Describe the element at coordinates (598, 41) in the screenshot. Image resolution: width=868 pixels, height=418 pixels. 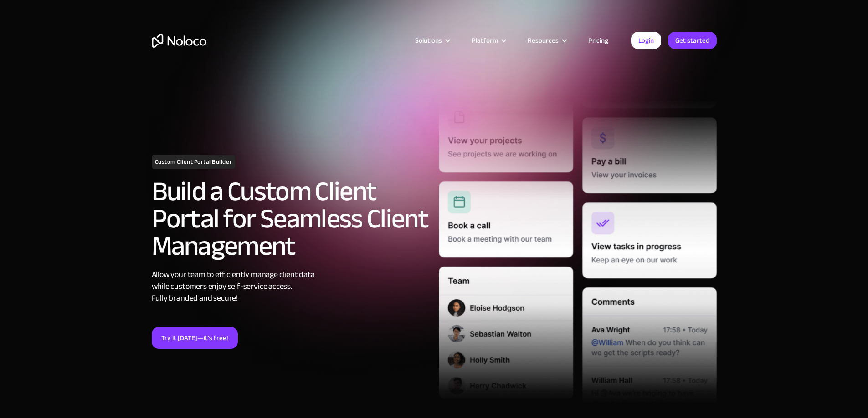
I see `a: Pricing` at that location.